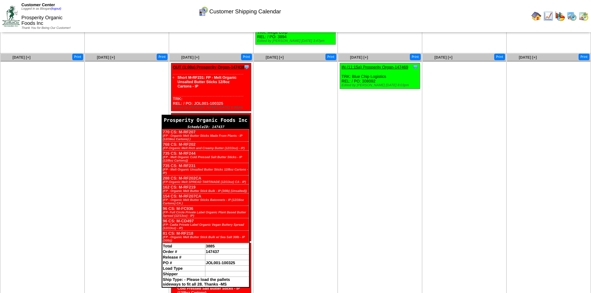 The width and height of the screenshot is (591, 293). What do you see at coordinates (206, 172) in the screenshot?
I see `div: (FP - Melt Organic Unsalted Butter Sticks 12/8oz Cartons - IP)` at bounding box center [206, 172].